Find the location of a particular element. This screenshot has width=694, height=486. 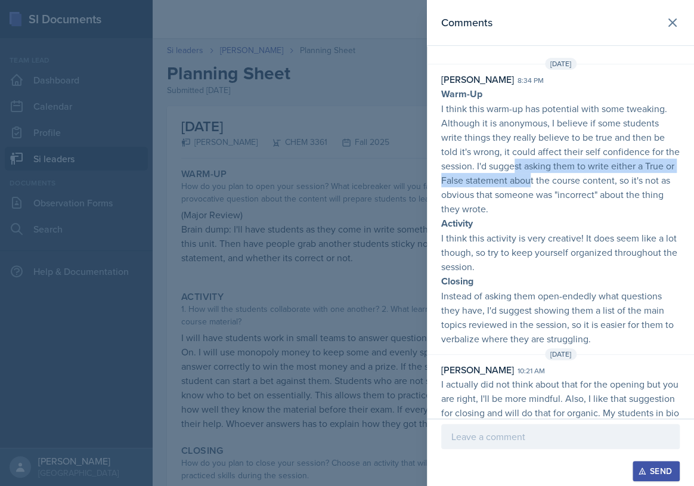

div: 8:34 pm is located at coordinates (531, 81).